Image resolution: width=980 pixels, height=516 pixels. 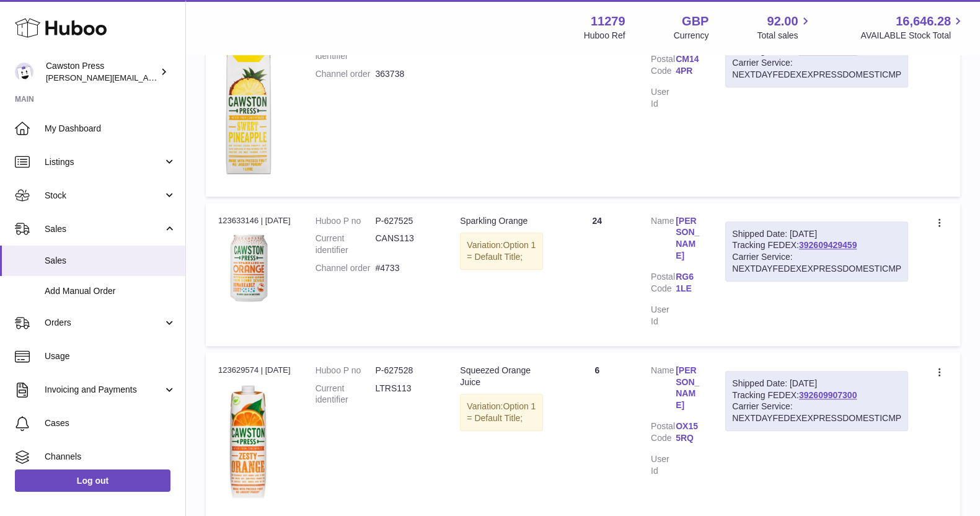 I want to click on strong: 11279, so click(x=608, y=21).